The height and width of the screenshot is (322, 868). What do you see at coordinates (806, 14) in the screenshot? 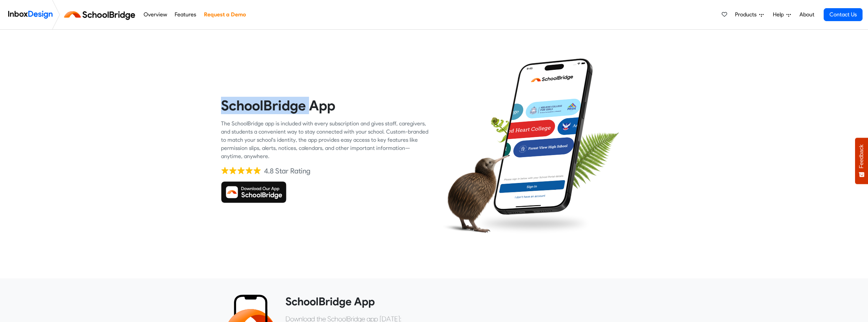
I see `a: About` at bounding box center [806, 14].